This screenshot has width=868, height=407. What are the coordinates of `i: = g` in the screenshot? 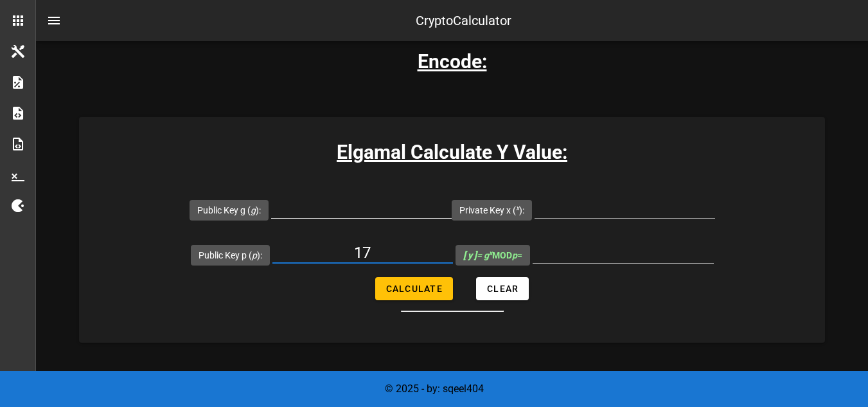 It's located at (477, 255).